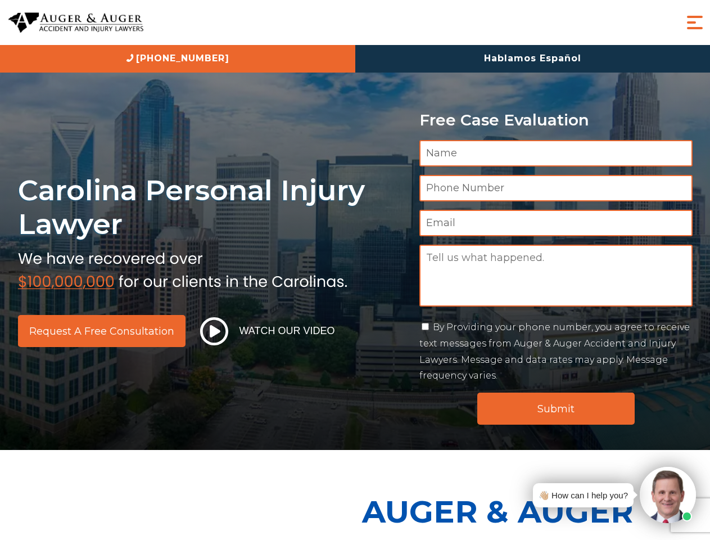 The height and width of the screenshot is (540, 710). Describe the element at coordinates (183, 268) in the screenshot. I see `img: sub text` at that location.